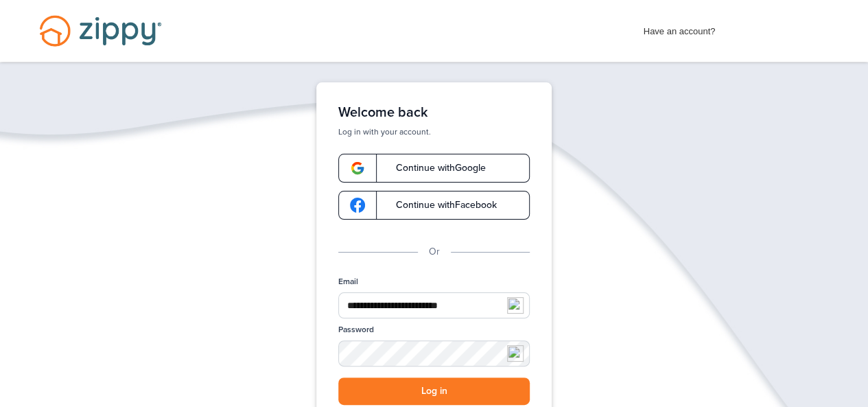  Describe the element at coordinates (433, 306) in the screenshot. I see `input: Email` at that location.